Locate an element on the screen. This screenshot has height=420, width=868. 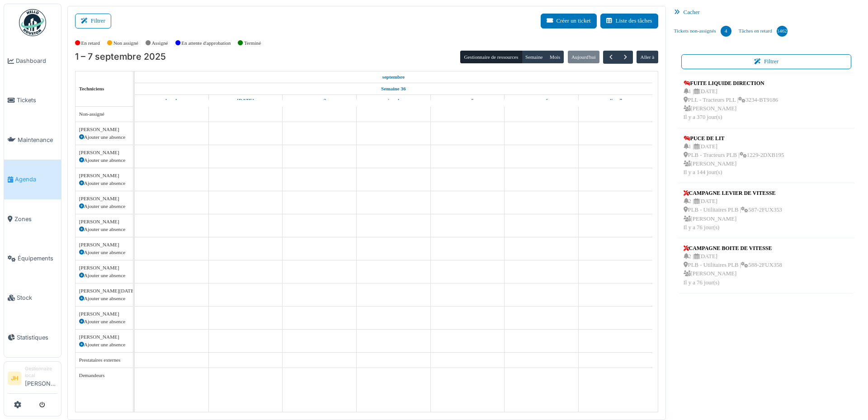
h2: 1 – 7 septembre 2025 is located at coordinates (120, 57).